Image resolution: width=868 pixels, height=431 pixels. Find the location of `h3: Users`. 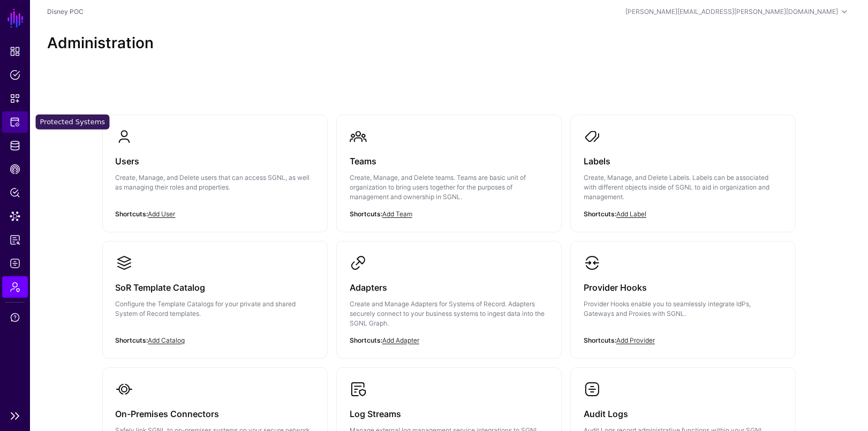

h3: Users is located at coordinates (214, 161).